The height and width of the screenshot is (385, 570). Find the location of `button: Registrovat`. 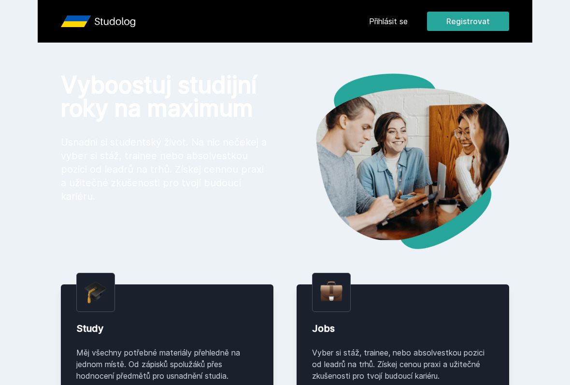

button: Registrovat is located at coordinates (468, 21).